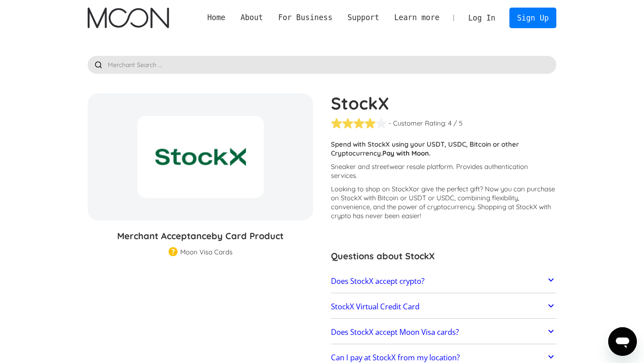  Describe the element at coordinates (443, 171) in the screenshot. I see `p: Sneaker and streetwear resale platform. Provides authentication services.` at that location.